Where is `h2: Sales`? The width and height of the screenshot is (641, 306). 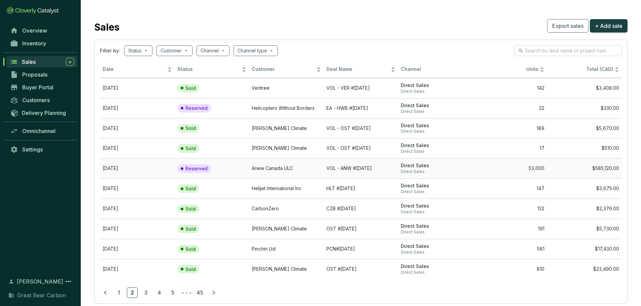
h2: Sales is located at coordinates (107, 27).